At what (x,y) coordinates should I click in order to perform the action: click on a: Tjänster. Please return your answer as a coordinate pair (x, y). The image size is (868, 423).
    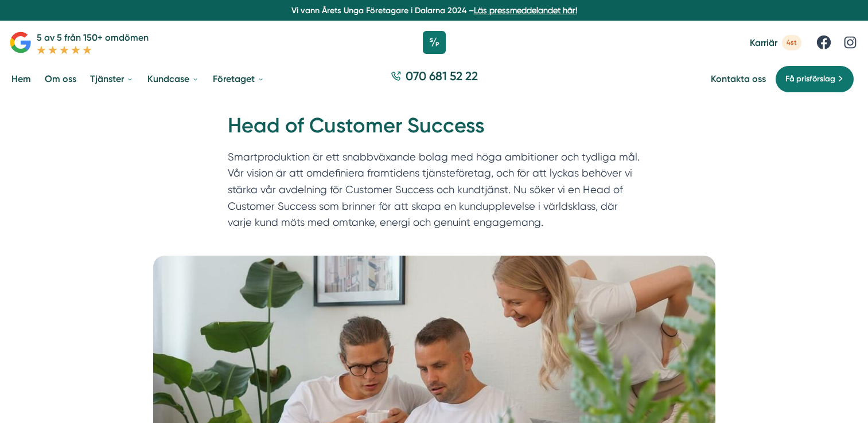
    Looking at the image, I should click on (112, 78).